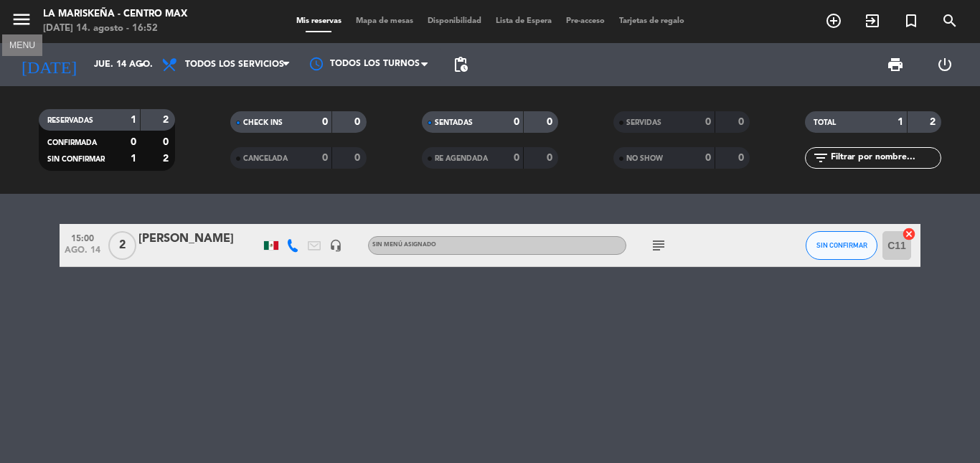 The width and height of the screenshot is (980, 463). What do you see at coordinates (950, 21) in the screenshot?
I see `span: BUSCAR` at bounding box center [950, 21].